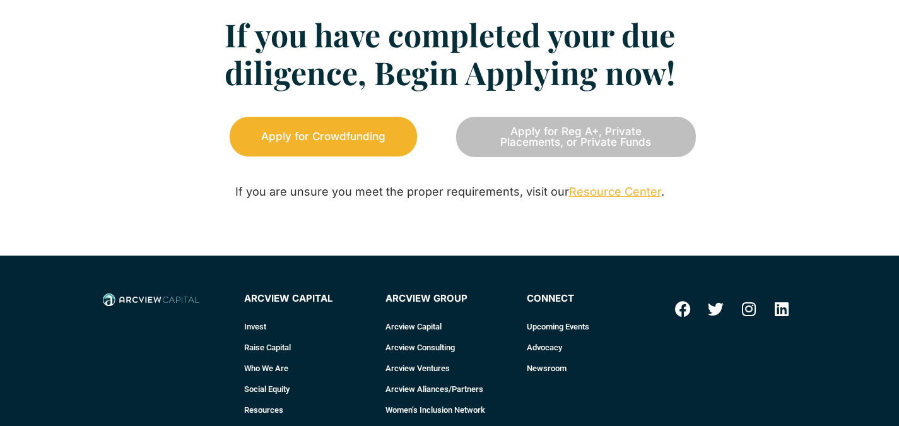  Describe the element at coordinates (615, 191) in the screenshot. I see `a: Resource Center` at that location.